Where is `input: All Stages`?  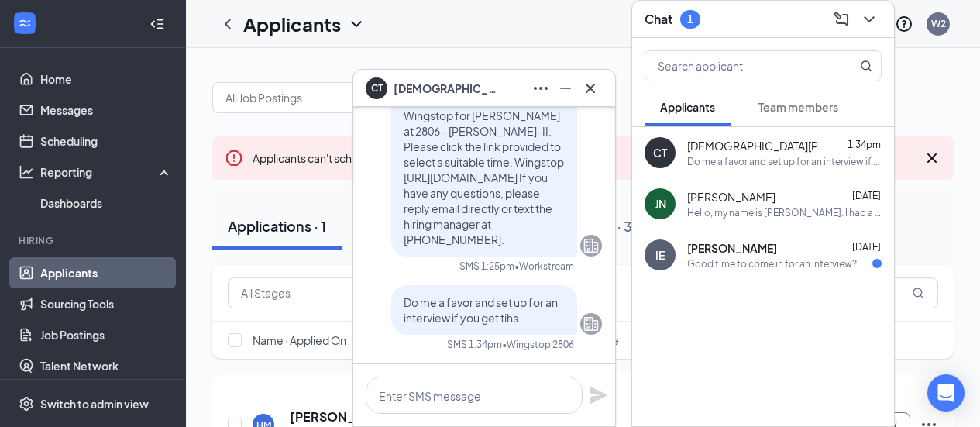
input: All Stages is located at coordinates (312, 292).